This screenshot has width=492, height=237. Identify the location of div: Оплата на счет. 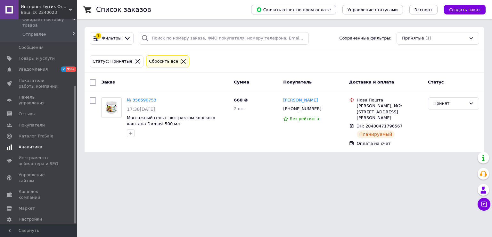
(390, 143).